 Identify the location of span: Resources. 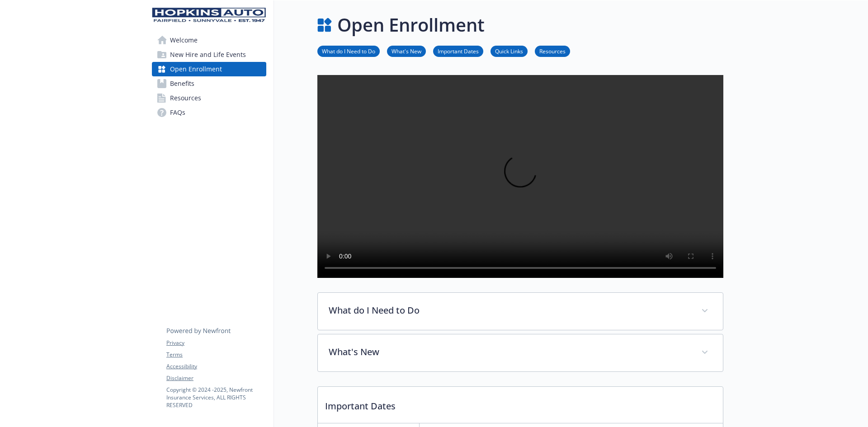
(185, 98).